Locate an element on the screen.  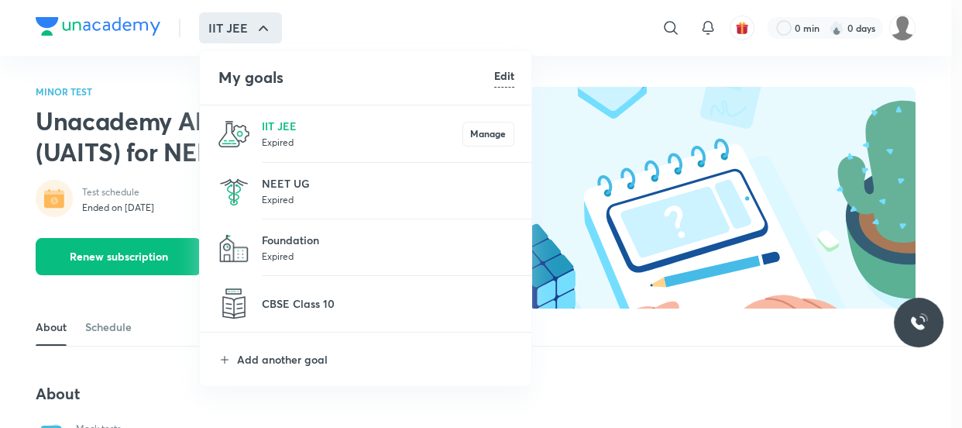
p: CBSE Class 10 is located at coordinates (388, 303).